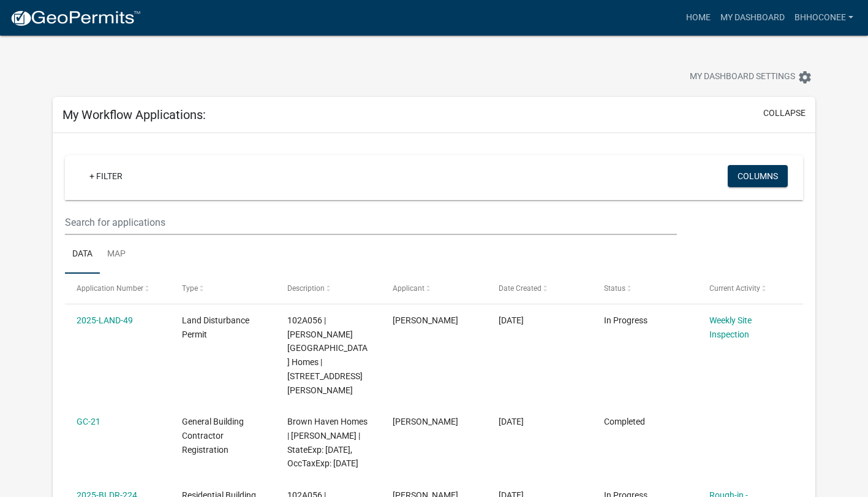 The height and width of the screenshot is (497, 868). I want to click on span: Land Disturbance Permit, so click(216, 326).